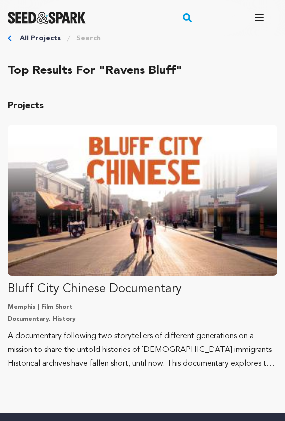 The image size is (285, 421). What do you see at coordinates (142, 106) in the screenshot?
I see `p: Projects` at bounding box center [142, 106].